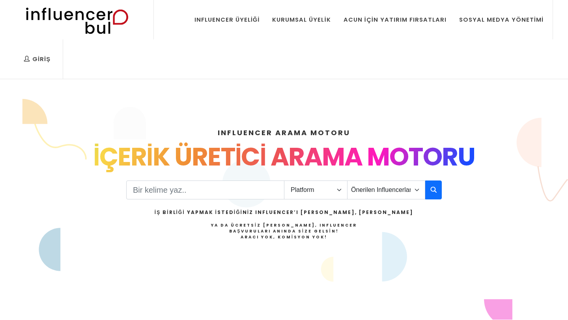  Describe the element at coordinates (284, 157) in the screenshot. I see `div: İÇERİK ÜRETİCİ ARAMA MOTORU` at that location.